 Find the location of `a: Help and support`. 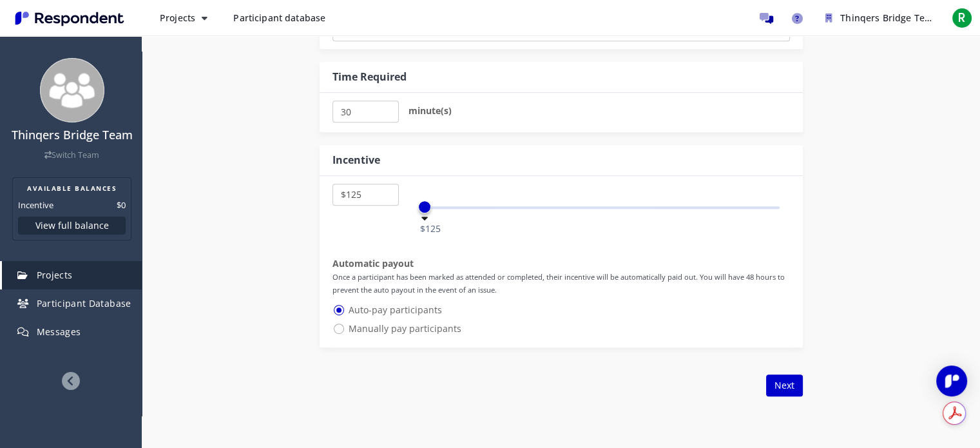

a: Help and support is located at coordinates (797, 18).